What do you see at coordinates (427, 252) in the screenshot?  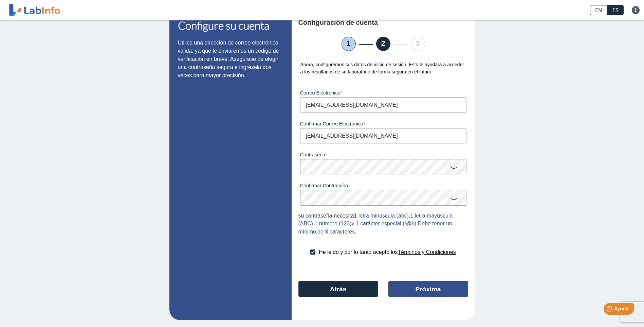 I see `a: Términos y Condiciones` at bounding box center [427, 252].